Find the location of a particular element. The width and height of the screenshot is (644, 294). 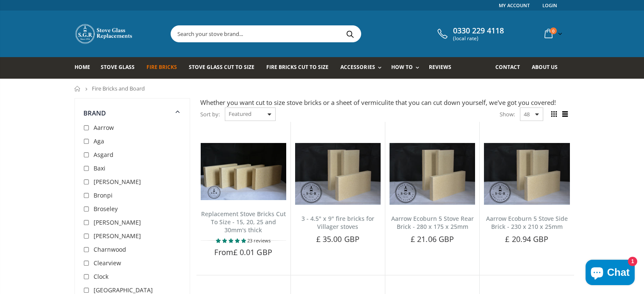

a: Stove Glass is located at coordinates (121, 68).